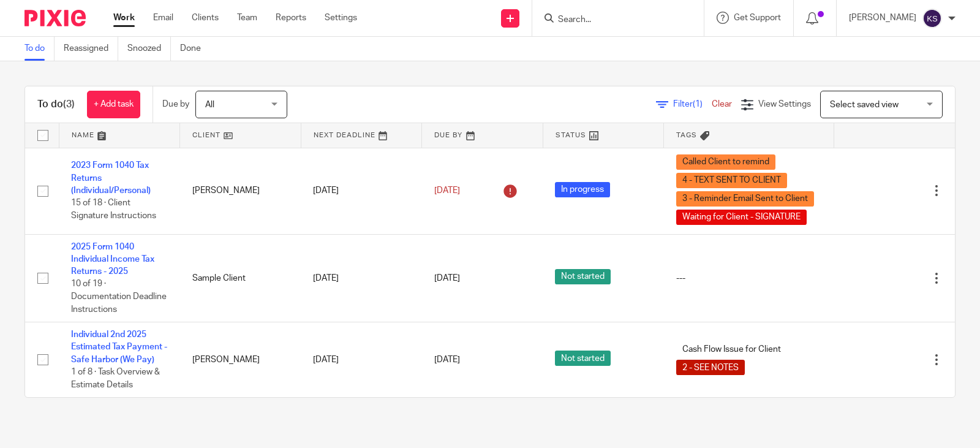  Describe the element at coordinates (785, 105) in the screenshot. I see `span: View Settings` at that location.